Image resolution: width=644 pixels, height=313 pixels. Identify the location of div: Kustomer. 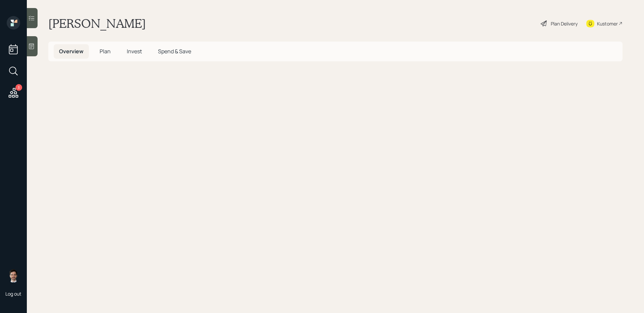
(607, 24).